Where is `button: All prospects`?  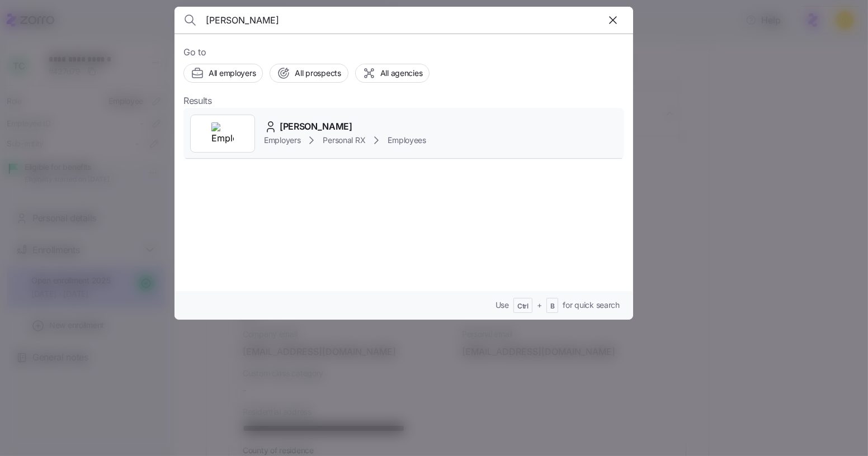 button: All prospects is located at coordinates (309, 73).